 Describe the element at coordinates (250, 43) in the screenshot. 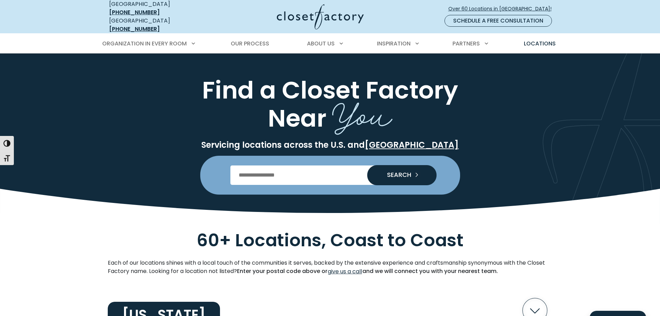

I see `span: Our Process` at that location.